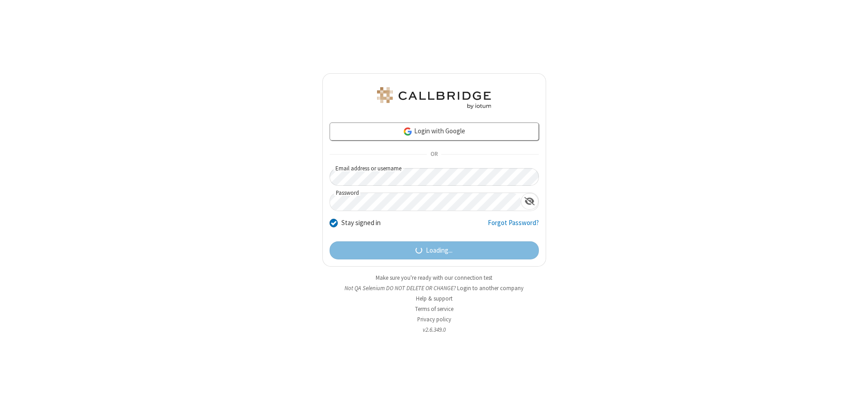 This screenshot has width=868, height=414. What do you see at coordinates (434, 309) in the screenshot?
I see `a: Terms of service` at bounding box center [434, 309].